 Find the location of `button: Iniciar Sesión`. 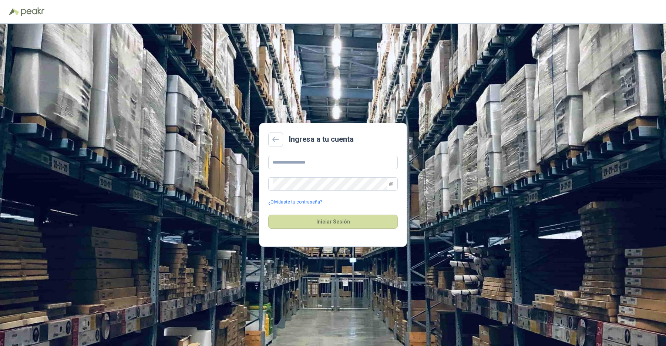

button: Iniciar Sesión is located at coordinates (333, 222).